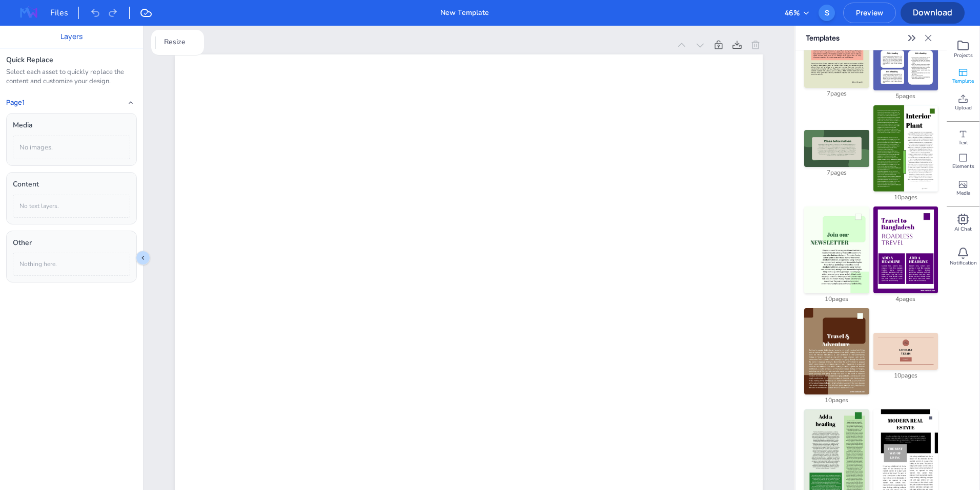 The image size is (980, 490). I want to click on img: Template 37, so click(837, 147).